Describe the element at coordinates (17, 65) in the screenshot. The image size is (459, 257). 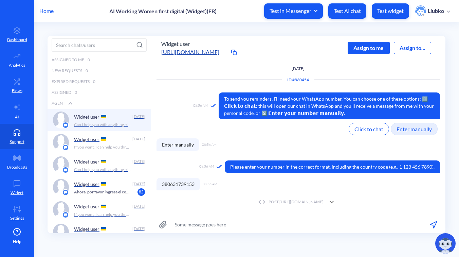
I see `p: Analytics` at that location.